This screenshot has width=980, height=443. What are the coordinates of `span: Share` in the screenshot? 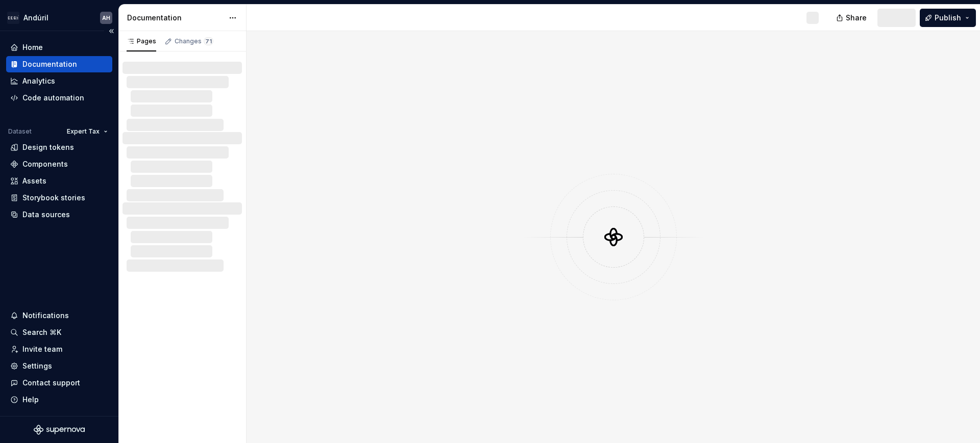 It's located at (855, 18).